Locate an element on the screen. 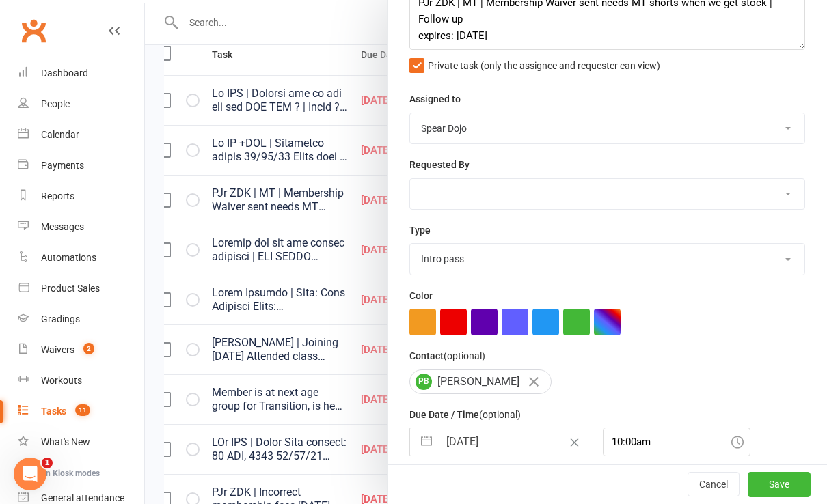  a: What's New is located at coordinates (80, 442).